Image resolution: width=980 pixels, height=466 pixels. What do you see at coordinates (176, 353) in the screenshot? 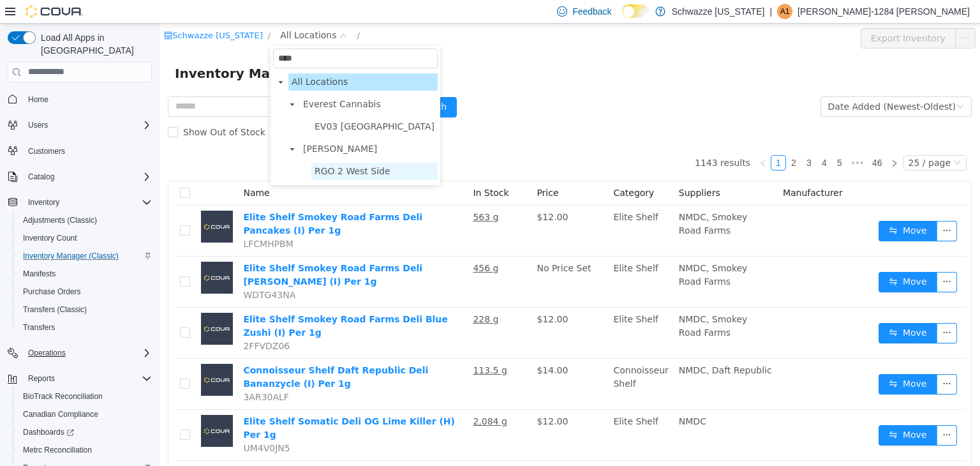
I see `a: Connoisseur Shelf Daft Republic Deli Bananzycle (I) Per 1g` at bounding box center [176, 353].